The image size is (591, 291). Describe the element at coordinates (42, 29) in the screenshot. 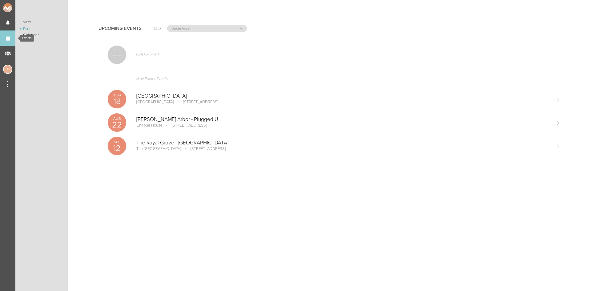

I see `a: Events` at that location.